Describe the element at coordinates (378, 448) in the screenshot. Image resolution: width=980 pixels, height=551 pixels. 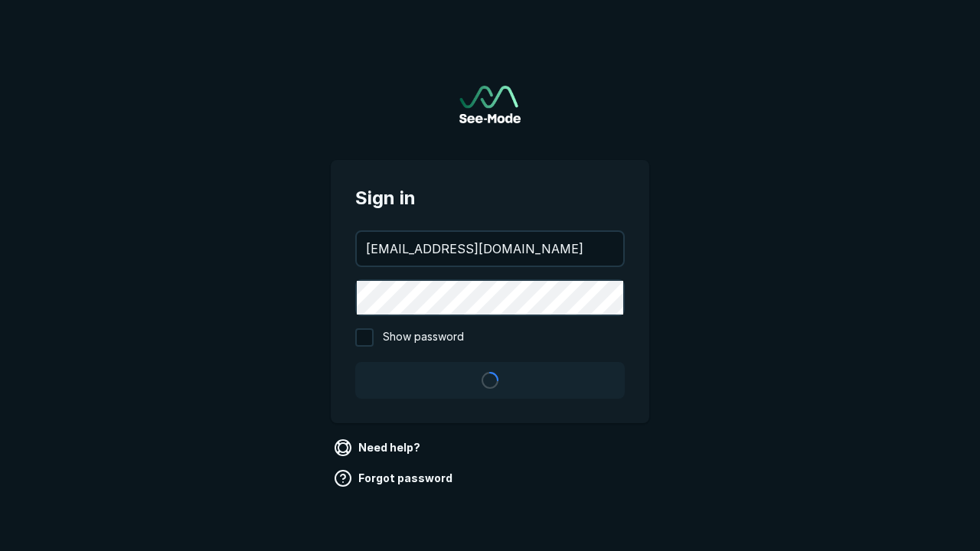
I see `a: Need help?` at that location.